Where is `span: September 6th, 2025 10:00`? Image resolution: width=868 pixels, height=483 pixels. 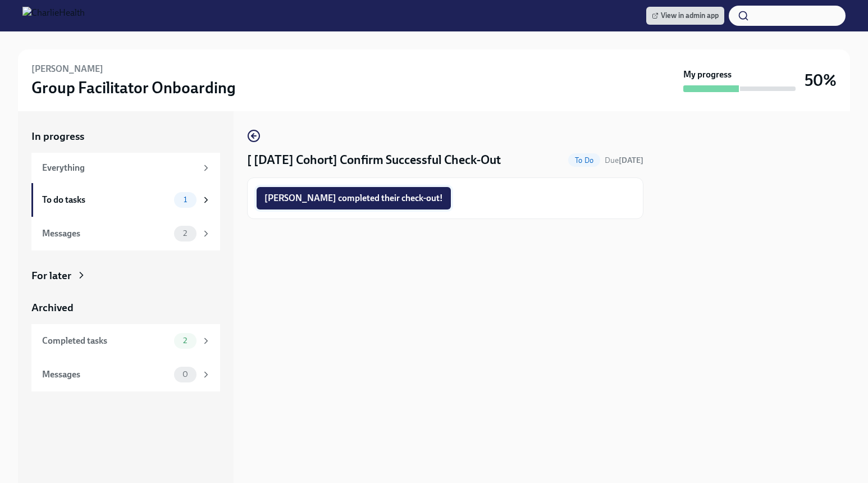
span: September 6th, 2025 10:00 is located at coordinates (624, 160).